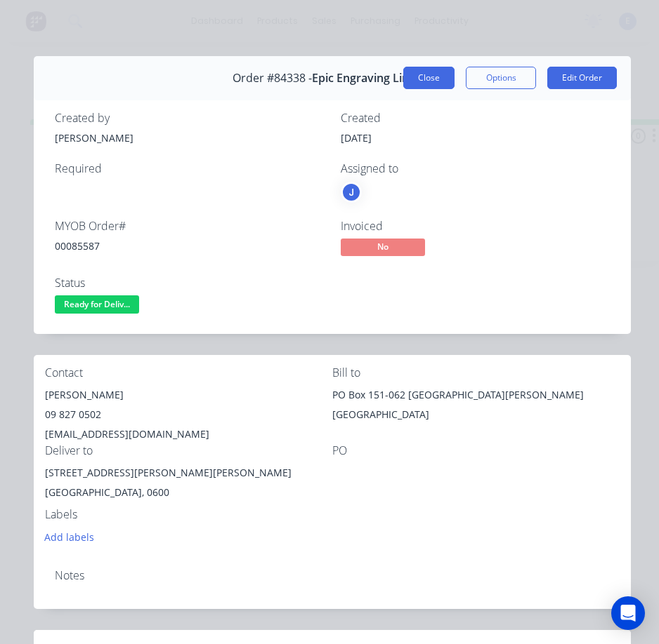 The image size is (659, 644). Describe the element at coordinates (97, 304) in the screenshot. I see `span: Ready for Deliv...` at that location.